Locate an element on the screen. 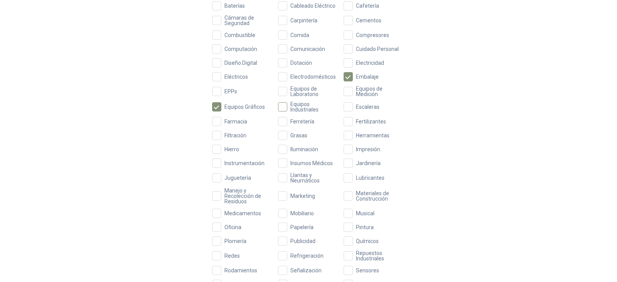  span: Musical is located at coordinates (365, 213).